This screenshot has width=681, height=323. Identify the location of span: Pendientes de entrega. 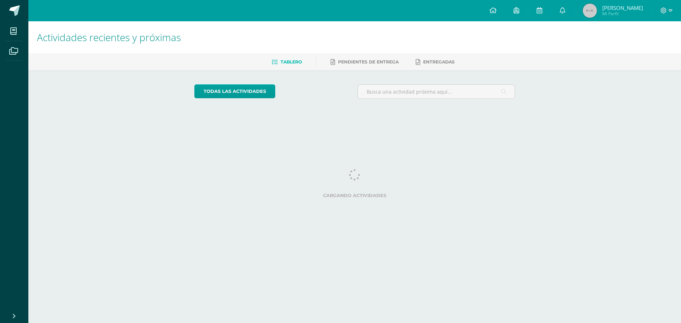
(368, 62).